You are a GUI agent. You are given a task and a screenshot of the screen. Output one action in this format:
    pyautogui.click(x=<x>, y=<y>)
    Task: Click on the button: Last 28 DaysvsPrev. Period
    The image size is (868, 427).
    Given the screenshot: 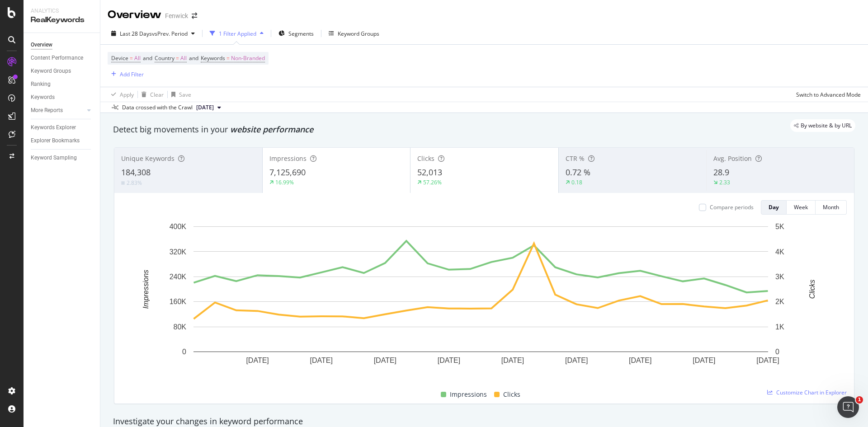 What is the action you would take?
    pyautogui.click(x=153, y=34)
    